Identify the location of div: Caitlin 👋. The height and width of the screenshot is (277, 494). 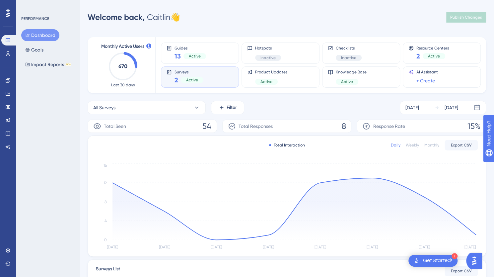
(134, 17).